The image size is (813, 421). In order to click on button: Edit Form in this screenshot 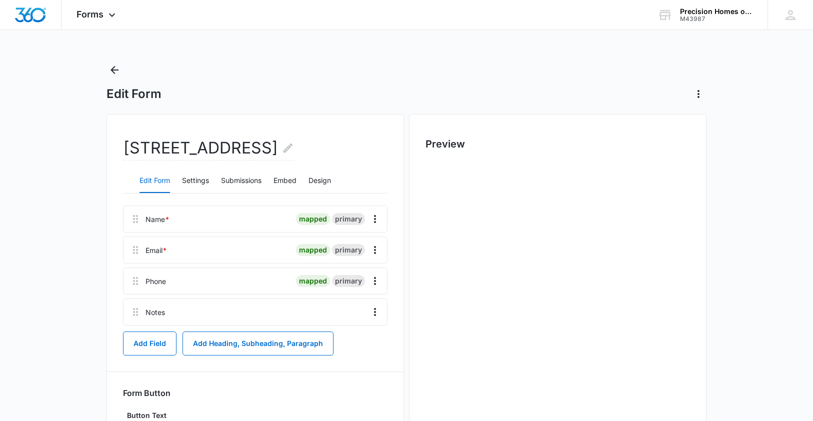, I will do `click(155, 181)`.